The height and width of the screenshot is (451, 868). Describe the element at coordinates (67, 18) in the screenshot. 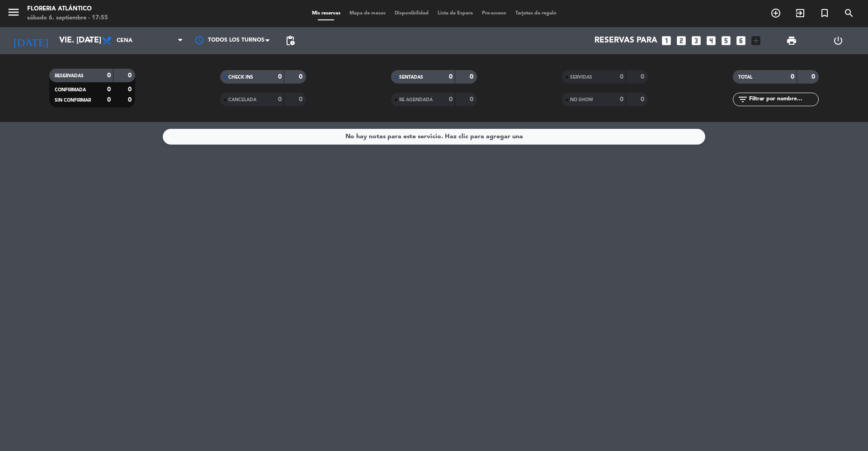

I see `div: sábado 6. septiembre - 17:55` at that location.